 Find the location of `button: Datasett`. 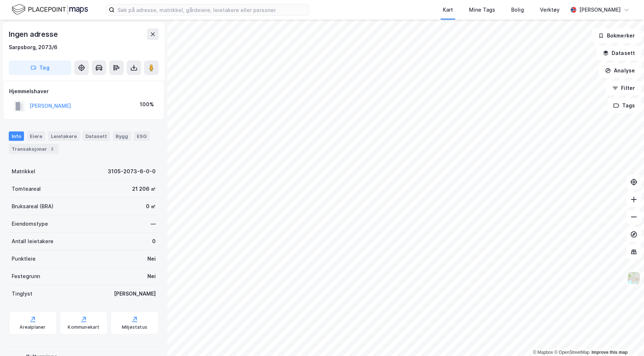

button: Datasett is located at coordinates (619, 53).